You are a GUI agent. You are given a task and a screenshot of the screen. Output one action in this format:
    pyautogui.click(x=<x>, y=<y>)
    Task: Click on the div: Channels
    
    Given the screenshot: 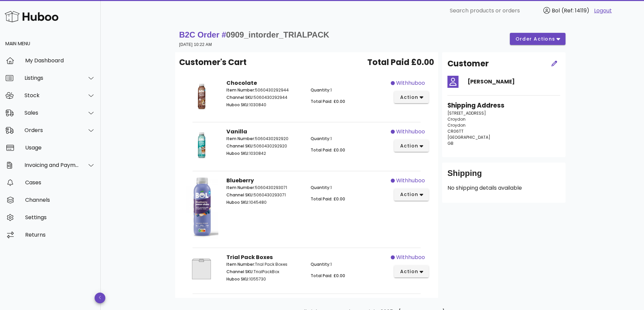 What is the action you would take?
    pyautogui.click(x=60, y=200)
    